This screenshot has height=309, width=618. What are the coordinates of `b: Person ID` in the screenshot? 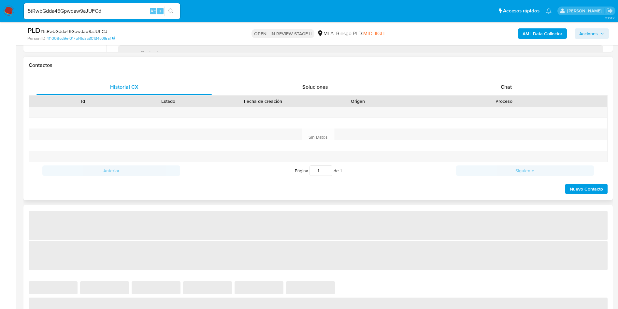 It's located at (36, 38).